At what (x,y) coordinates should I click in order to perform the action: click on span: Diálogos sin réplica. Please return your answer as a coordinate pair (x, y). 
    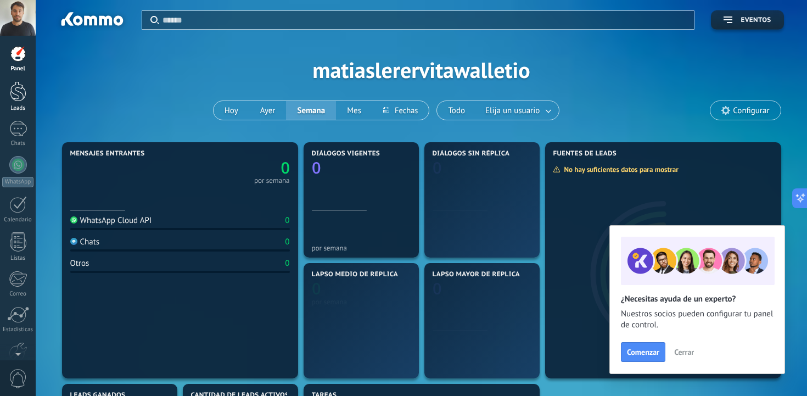
    Looking at the image, I should click on (471, 154).